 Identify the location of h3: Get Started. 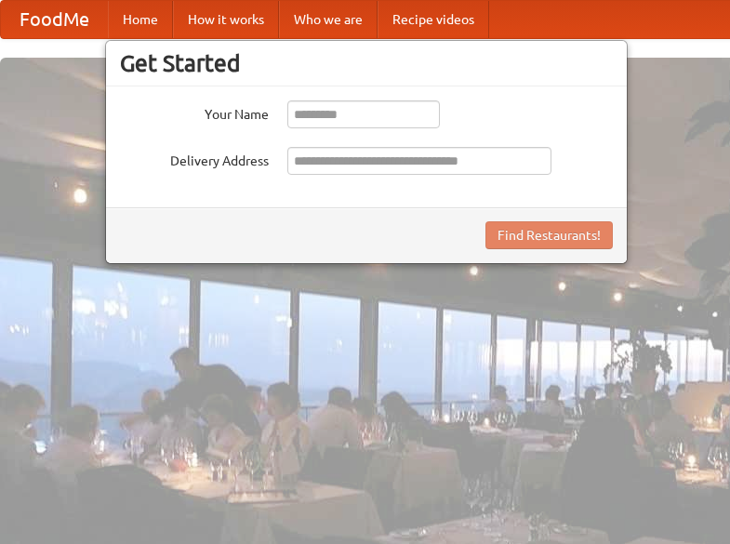
(367, 63).